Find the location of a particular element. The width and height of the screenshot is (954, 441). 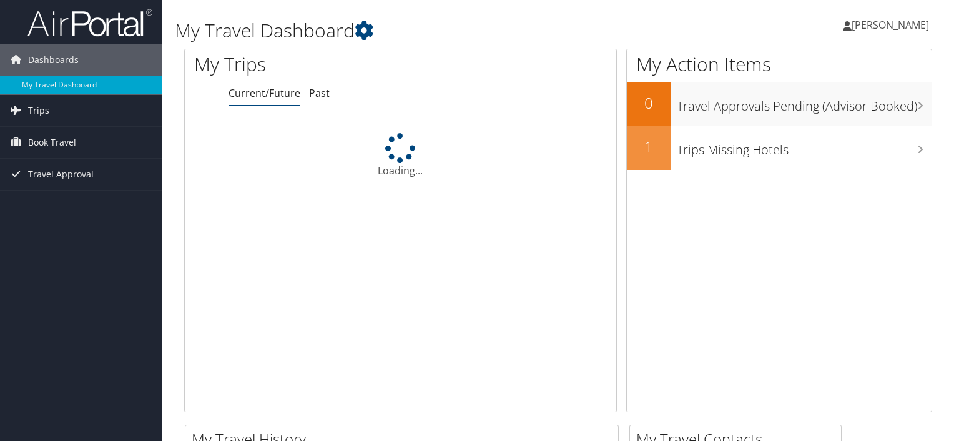

a: 1Trips Missing Hotels is located at coordinates (779, 148).